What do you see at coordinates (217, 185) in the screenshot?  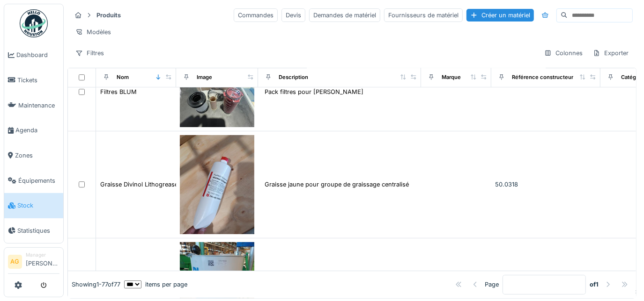 I see `img: Graisse Divinol Lithogrease 000/150` at bounding box center [217, 185].